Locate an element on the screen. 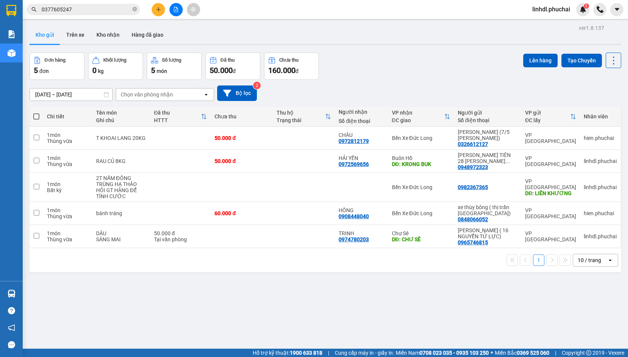  img: phone-icon is located at coordinates (600, 9).